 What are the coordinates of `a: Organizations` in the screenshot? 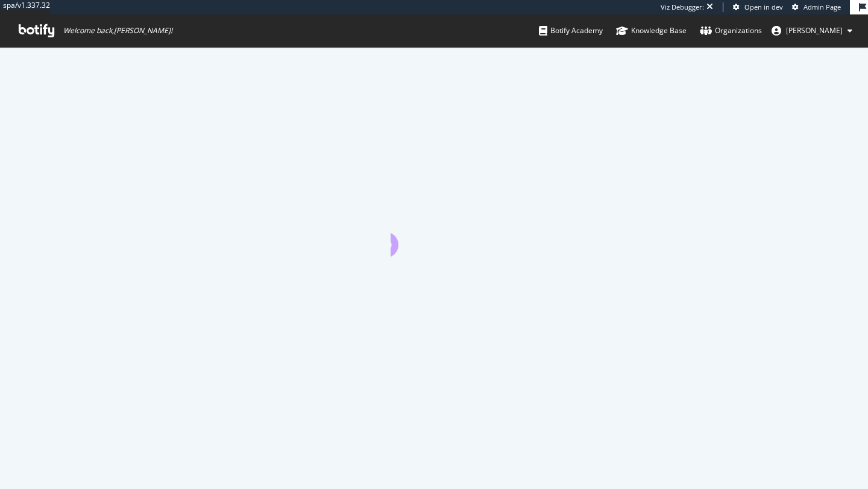 It's located at (731, 31).